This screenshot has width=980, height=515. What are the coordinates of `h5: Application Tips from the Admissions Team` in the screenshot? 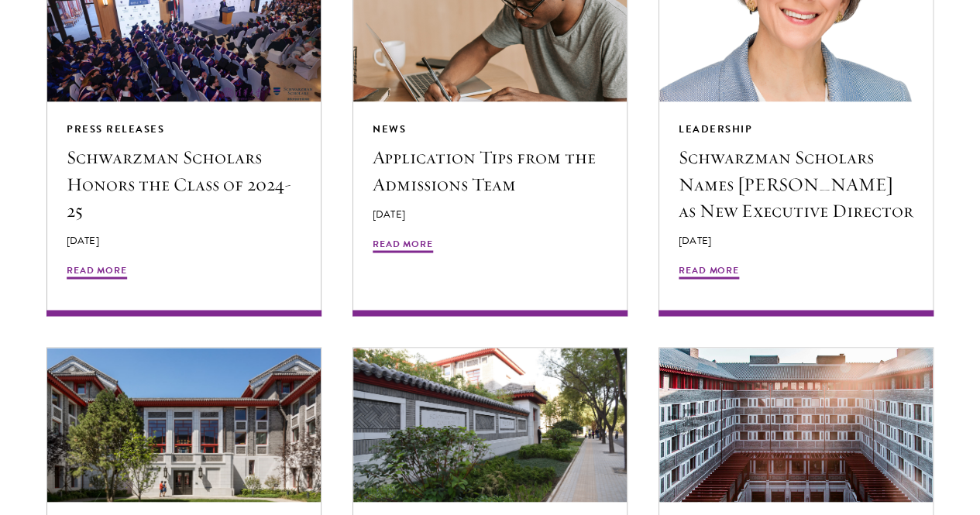 It's located at (489, 170).